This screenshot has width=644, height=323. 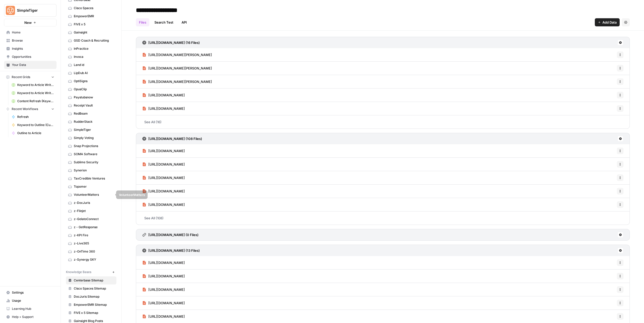 I want to click on a: Browse, so click(x=30, y=41).